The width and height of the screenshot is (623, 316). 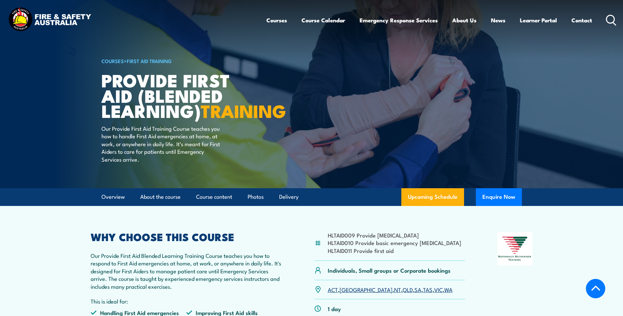 What do you see at coordinates (276, 20) in the screenshot?
I see `a: Courses` at bounding box center [276, 20].